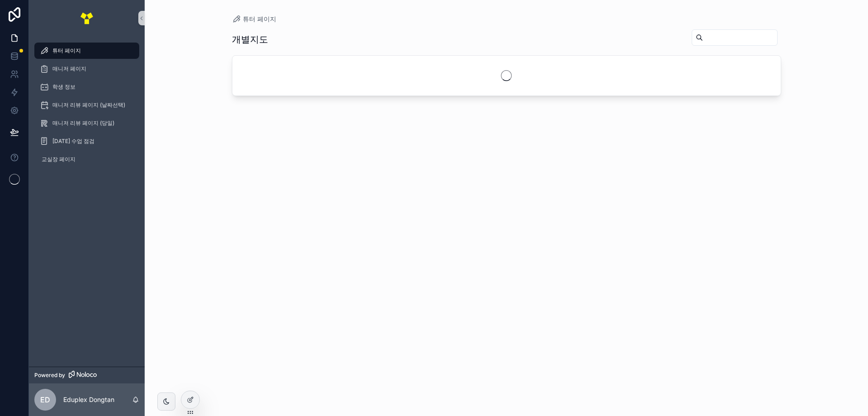 The height and width of the screenshot is (416, 868). I want to click on span: Powered by, so click(50, 375).